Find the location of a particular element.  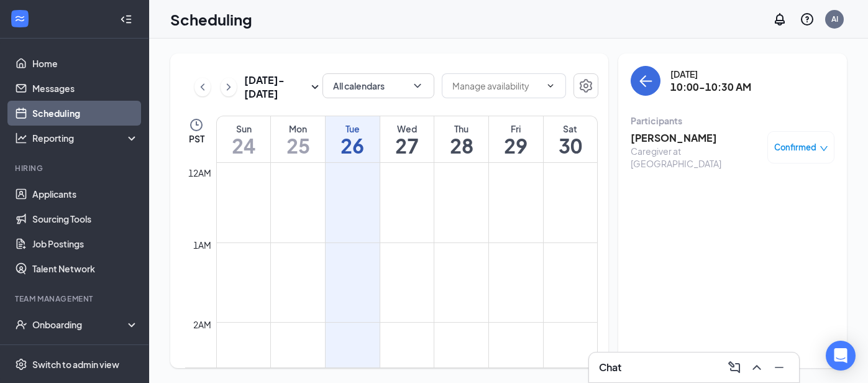

div: Tue is located at coordinates (352, 129).